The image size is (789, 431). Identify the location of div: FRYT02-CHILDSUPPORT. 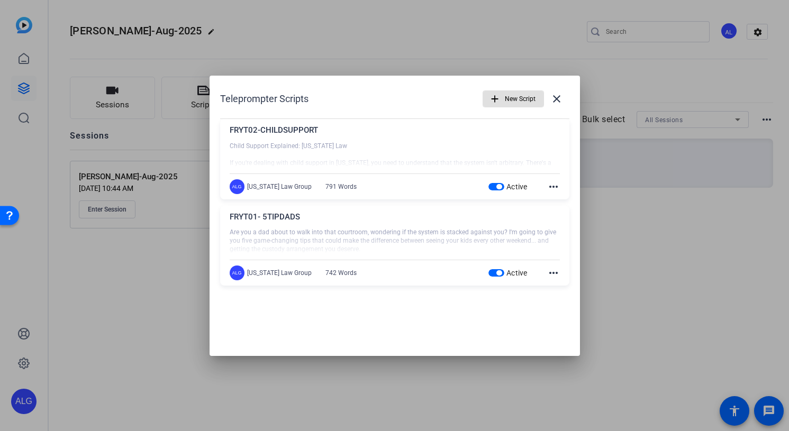
(395, 133).